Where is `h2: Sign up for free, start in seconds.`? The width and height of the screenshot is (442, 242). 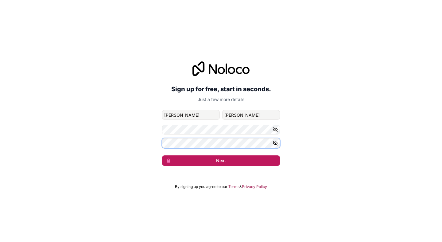 h2: Sign up for free, start in seconds. is located at coordinates (221, 89).